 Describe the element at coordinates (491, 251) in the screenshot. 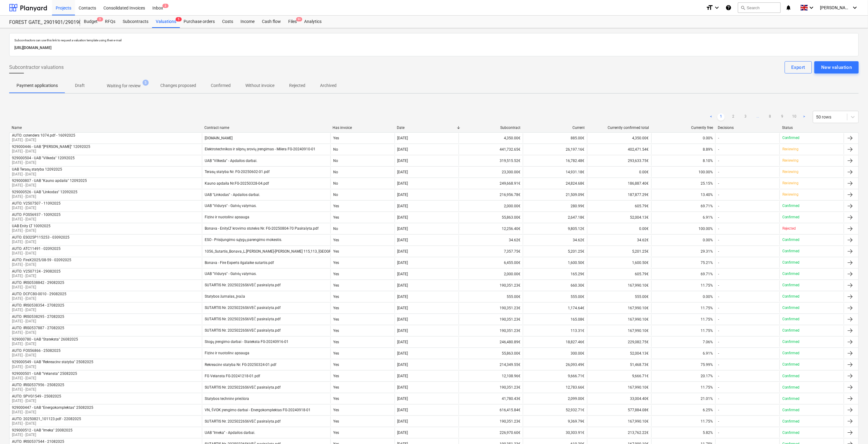

I see `div: 7,357.75€` at that location.